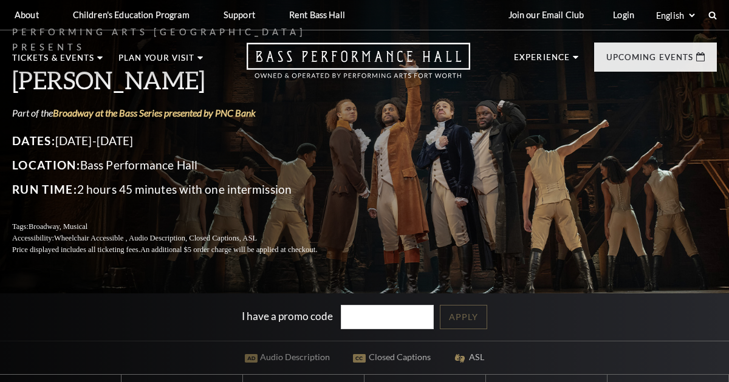 The width and height of the screenshot is (729, 382). Describe the element at coordinates (46, 165) in the screenshot. I see `span: Location:` at that location.